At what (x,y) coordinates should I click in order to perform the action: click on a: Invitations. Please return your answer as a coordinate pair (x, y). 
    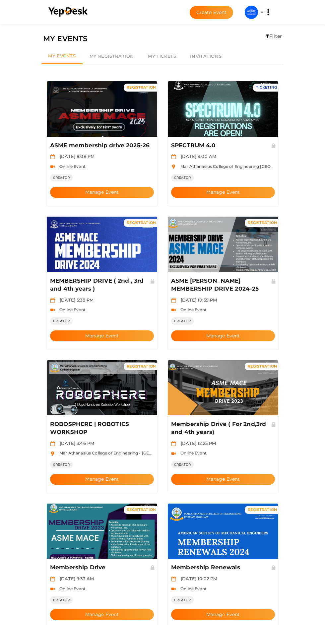
    Looking at the image, I should click on (206, 56).